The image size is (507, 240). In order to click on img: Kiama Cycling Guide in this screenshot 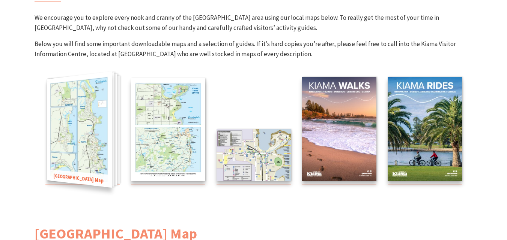, I will do `click(425, 129)`.